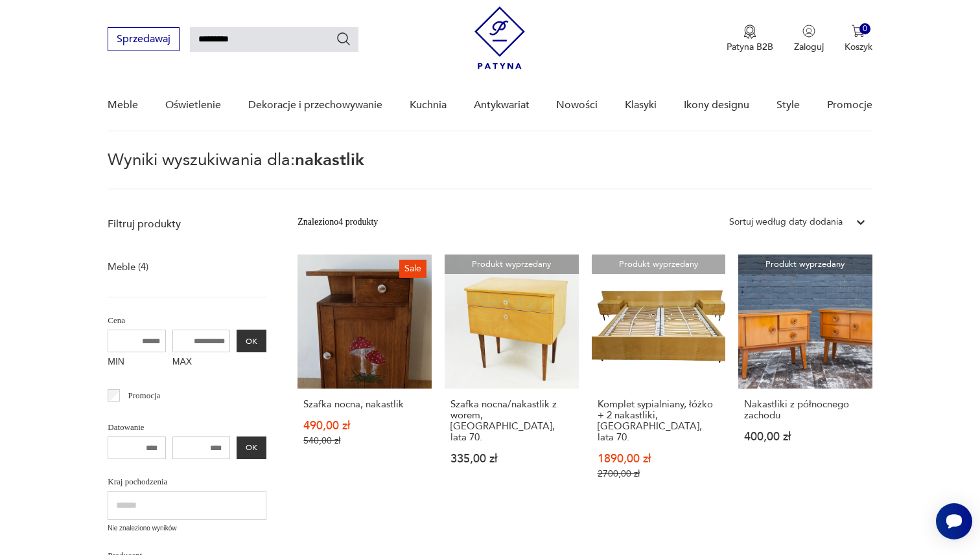  What do you see at coordinates (428, 105) in the screenshot?
I see `a: Kuchnia` at bounding box center [428, 105].